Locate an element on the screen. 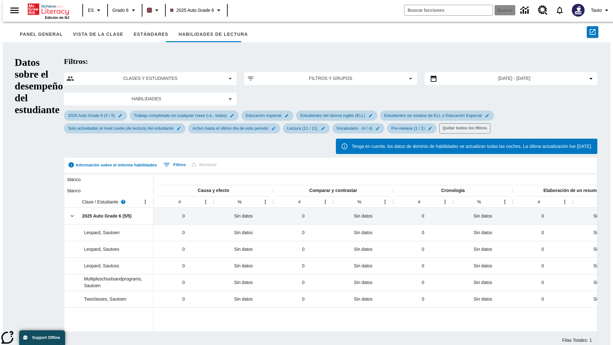 The height and width of the screenshot is (345, 613). span: Grado 6 is located at coordinates (120, 10).